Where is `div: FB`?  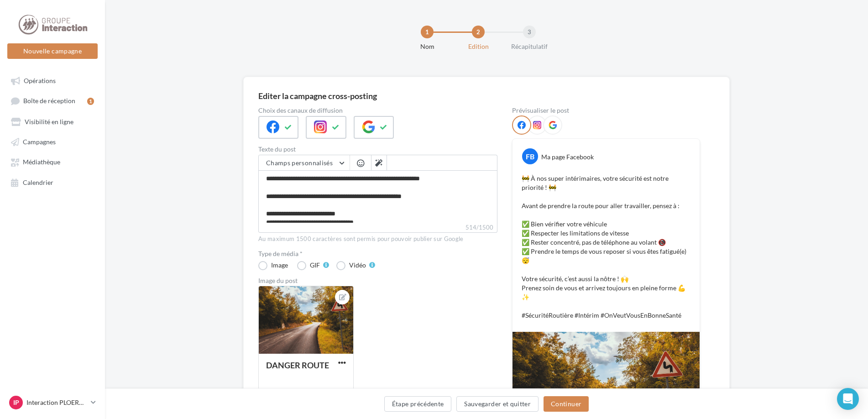
div: FB is located at coordinates (530, 156).